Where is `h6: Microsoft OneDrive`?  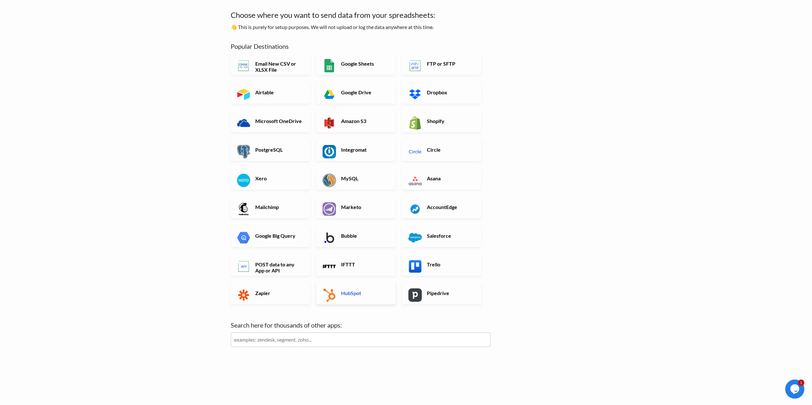
h6: Microsoft OneDrive is located at coordinates (278, 121).